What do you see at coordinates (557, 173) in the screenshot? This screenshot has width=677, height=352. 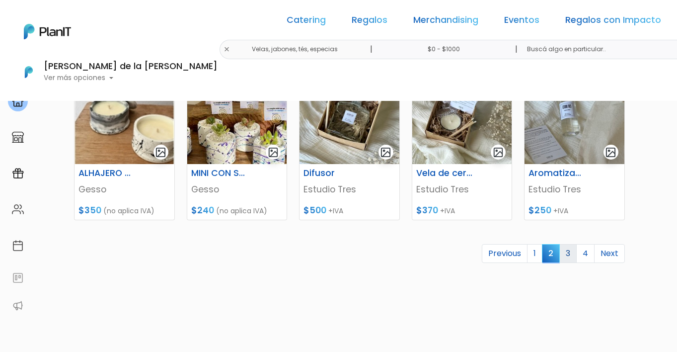 I see `h6: Aromatizador textil o de ambiente` at bounding box center [557, 173].